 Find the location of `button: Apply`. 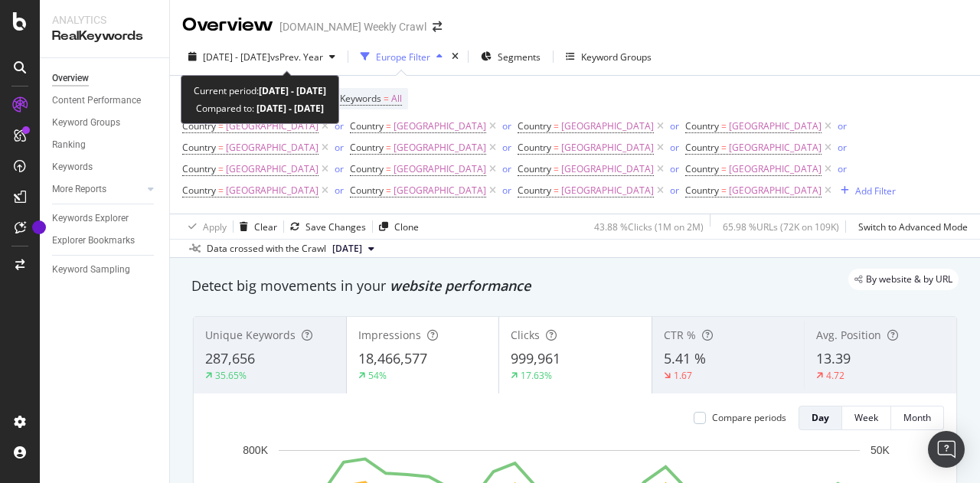

button: Apply is located at coordinates (205, 227).